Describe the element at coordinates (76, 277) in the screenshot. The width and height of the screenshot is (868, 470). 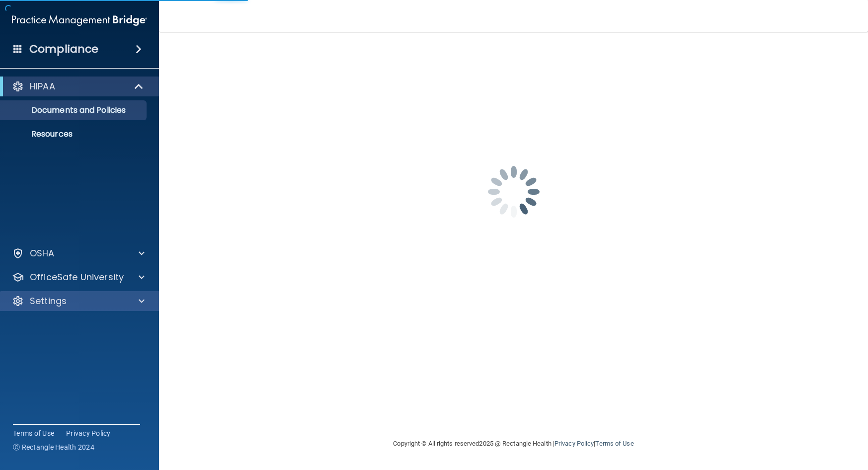
I see `p: OfficeSafe University` at that location.